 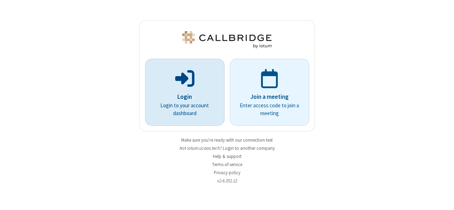 What do you see at coordinates (249, 148) in the screenshot?
I see `button: Login to another company` at bounding box center [249, 148].